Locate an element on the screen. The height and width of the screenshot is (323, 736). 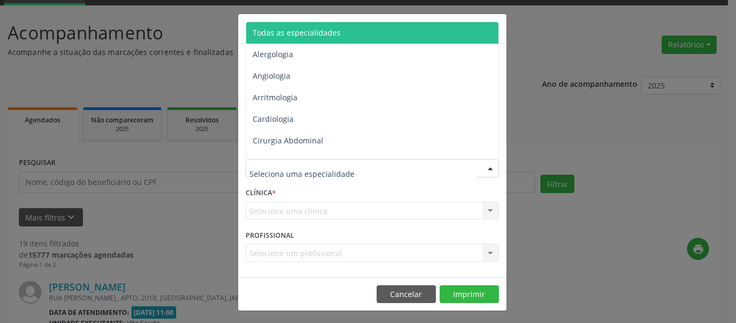
input: Seleciona uma especialidade is located at coordinates (363, 173).